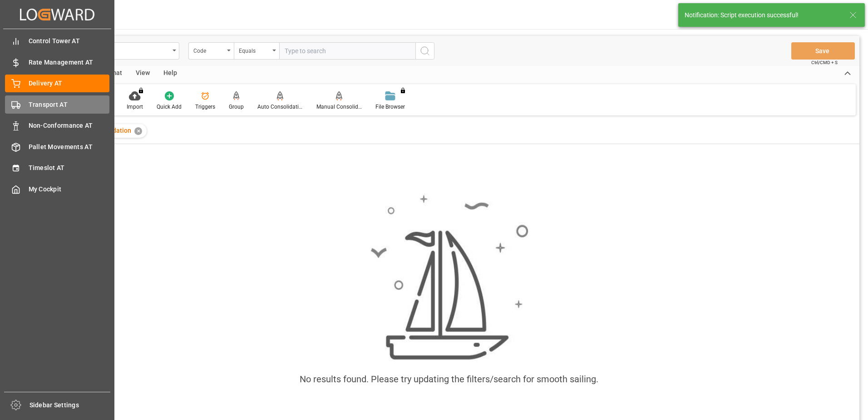  I want to click on span: Non-Conformance AT, so click(69, 126).